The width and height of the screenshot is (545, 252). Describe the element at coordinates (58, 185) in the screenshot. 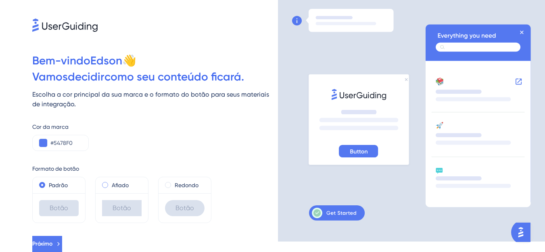

I see `font: Padrão` at that location.